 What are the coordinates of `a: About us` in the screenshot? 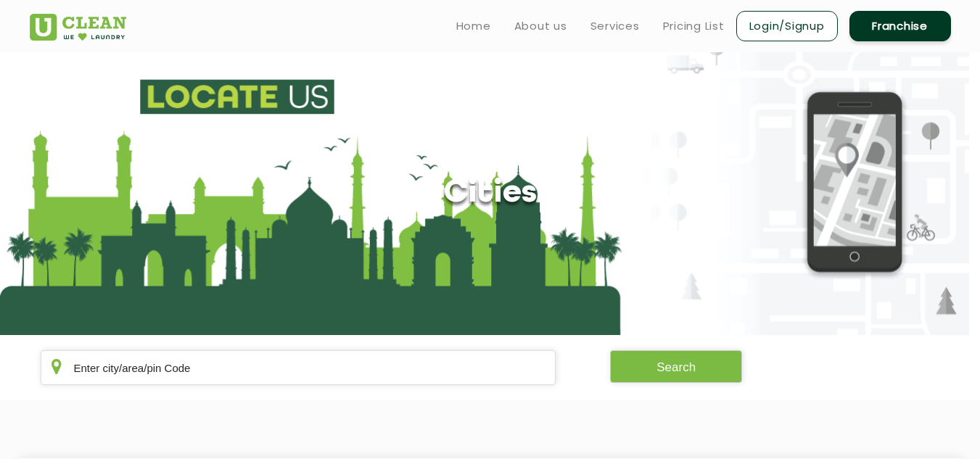 It's located at (541, 26).